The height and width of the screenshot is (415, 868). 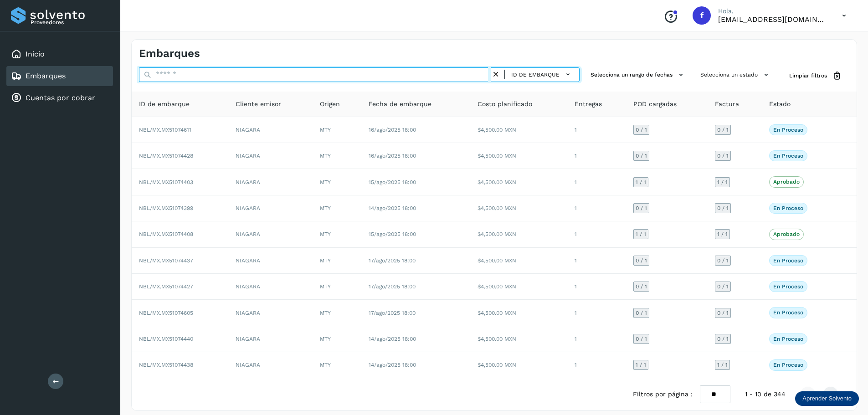 I want to click on span: Entregas, so click(x=588, y=104).